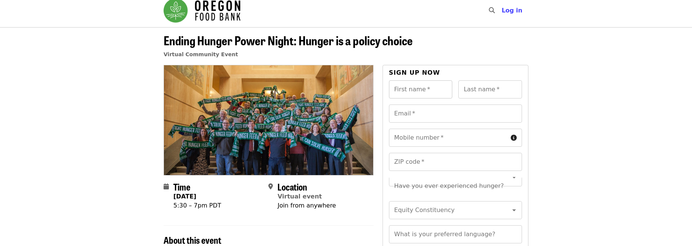 The width and height of the screenshot is (692, 246). Describe the element at coordinates (166, 186) in the screenshot. I see `i: calendar icon` at that location.